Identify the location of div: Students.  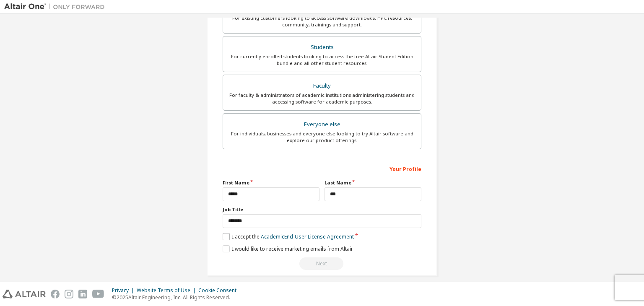
(322, 47).